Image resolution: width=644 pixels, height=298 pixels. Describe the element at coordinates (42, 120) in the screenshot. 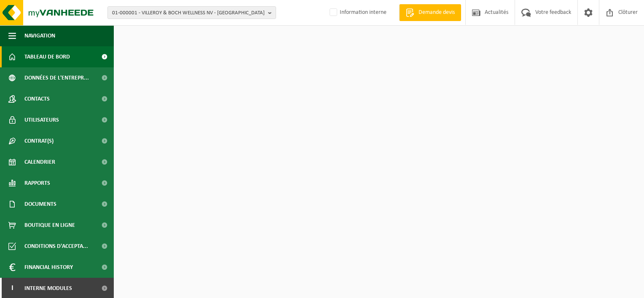

I see `span: Utilisateurs` at that location.